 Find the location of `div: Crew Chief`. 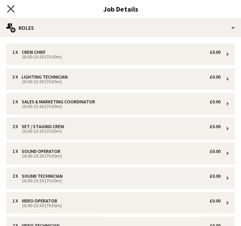

div: Crew Chief is located at coordinates (35, 52).